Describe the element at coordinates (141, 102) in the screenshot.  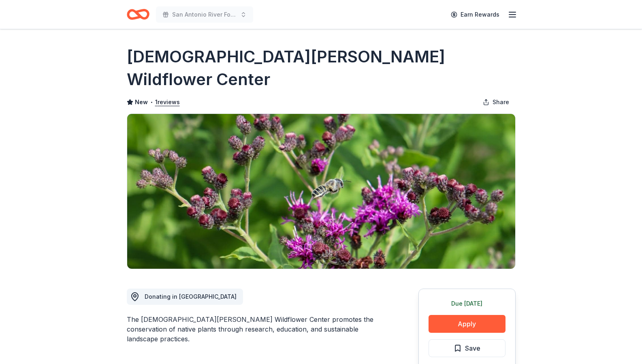
I see `span: New` at that location.